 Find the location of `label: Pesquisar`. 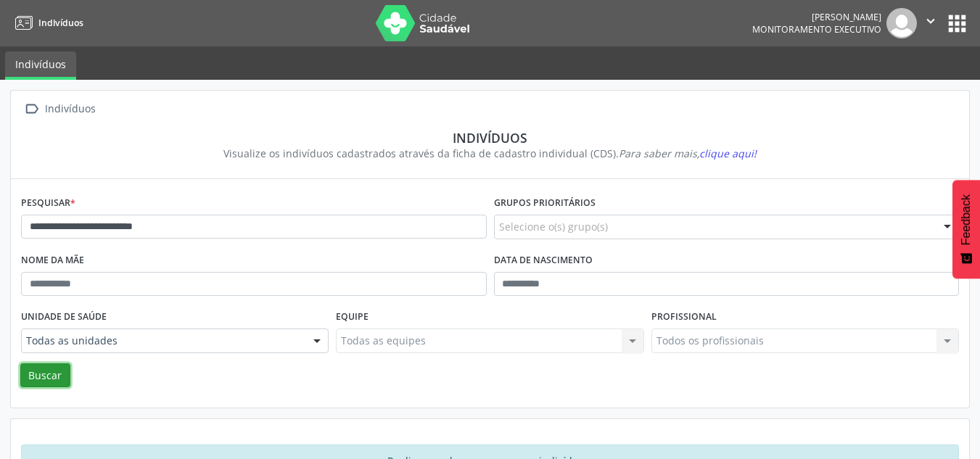

label: Pesquisar is located at coordinates (48, 203).